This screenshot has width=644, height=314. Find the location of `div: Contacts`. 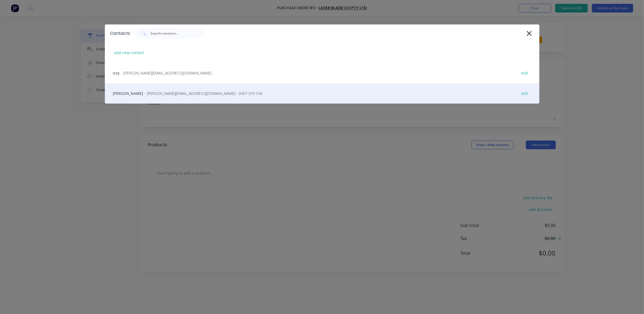

div: Contacts is located at coordinates (120, 34).